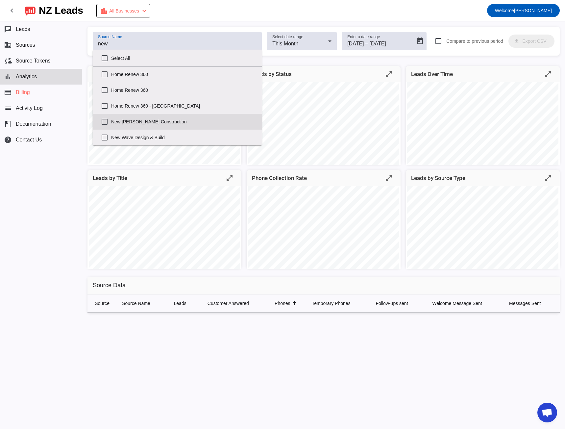  I want to click on mat-icon: location_city, so click(104, 11).